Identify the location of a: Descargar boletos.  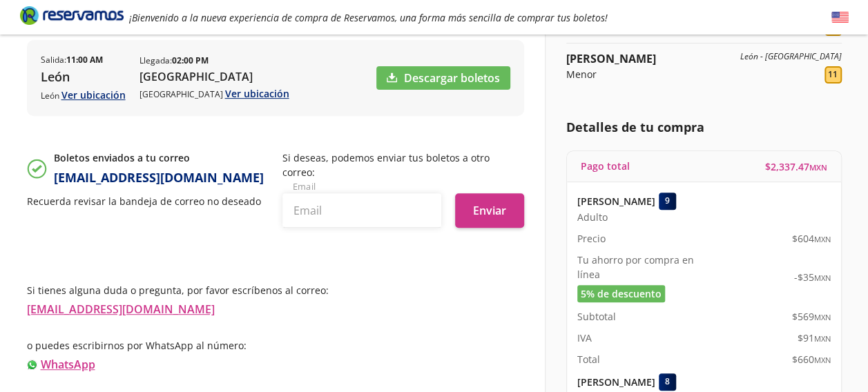
(443, 78).